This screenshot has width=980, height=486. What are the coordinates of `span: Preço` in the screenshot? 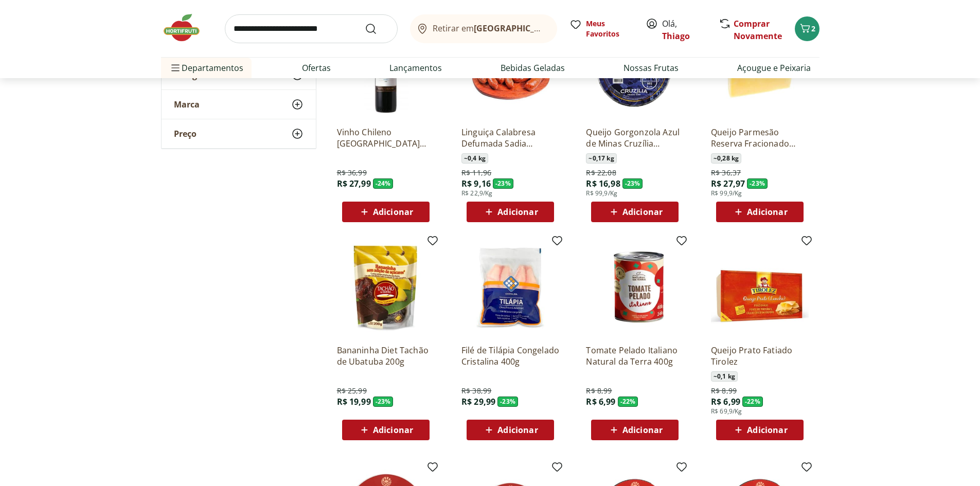 It's located at (186, 134).